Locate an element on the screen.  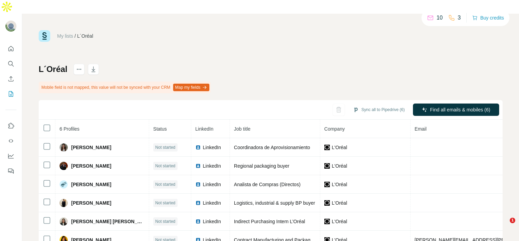
button: Map my fields is located at coordinates (191, 87).